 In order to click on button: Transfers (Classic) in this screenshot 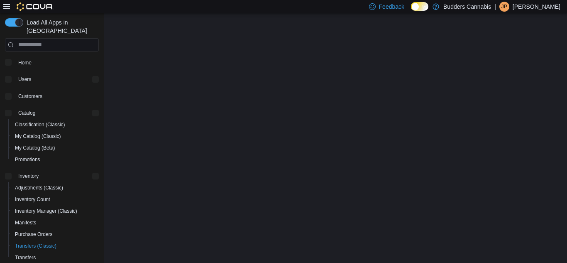, I will do `click(55, 246)`.